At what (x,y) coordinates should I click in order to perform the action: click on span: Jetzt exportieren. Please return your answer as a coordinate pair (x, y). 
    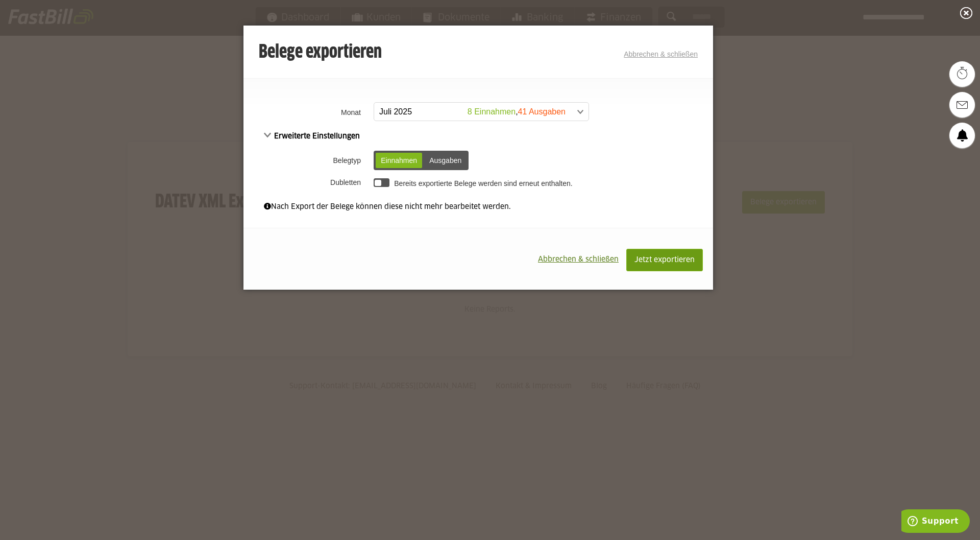
    Looking at the image, I should click on (664, 260).